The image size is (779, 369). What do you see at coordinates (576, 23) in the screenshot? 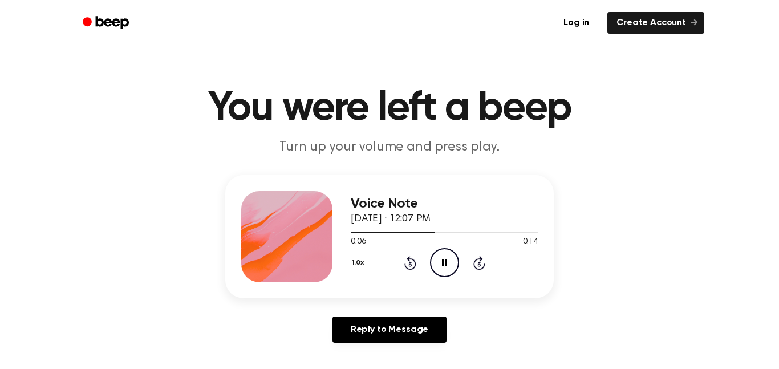
I see `a: Log in` at bounding box center [576, 23].